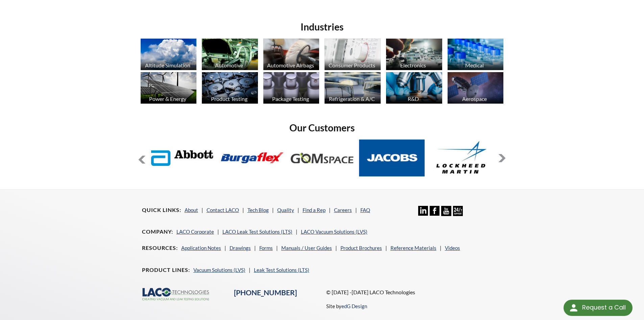  I want to click on img: GOM-Space.jpg, so click(322, 158).